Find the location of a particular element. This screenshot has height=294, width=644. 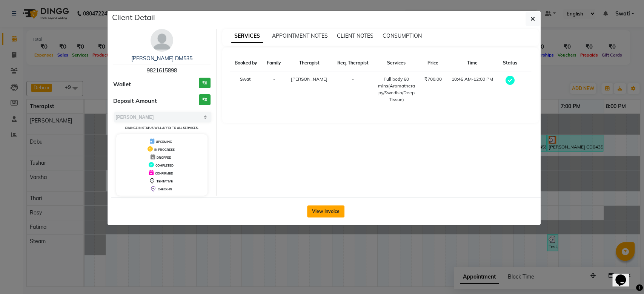

th: Req. Therapist is located at coordinates (353, 63).